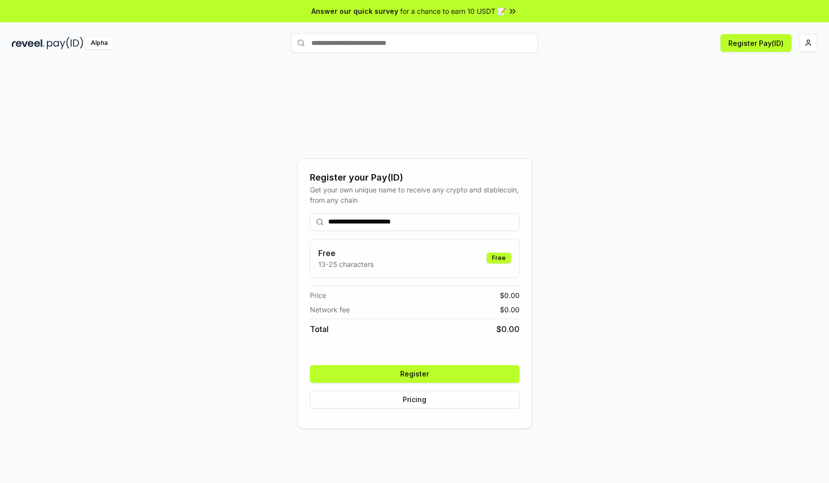 The image size is (829, 483). What do you see at coordinates (346, 264) in the screenshot?
I see `p: 13-25 characters` at bounding box center [346, 264].